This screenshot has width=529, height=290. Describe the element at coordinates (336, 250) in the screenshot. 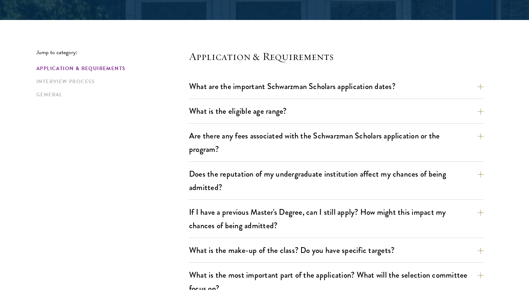

I see `button: What is the make-up of the class? Do you have specific targets?` at that location.